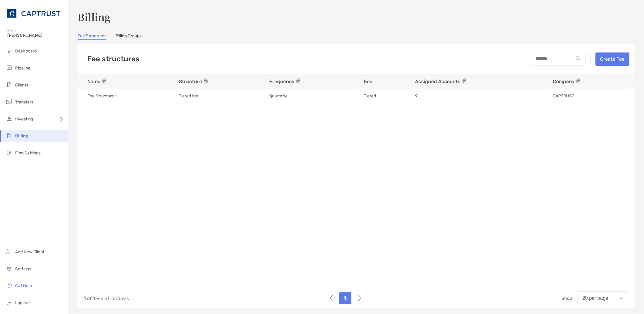 The image size is (644, 314). I want to click on img: input icon, so click(578, 58).